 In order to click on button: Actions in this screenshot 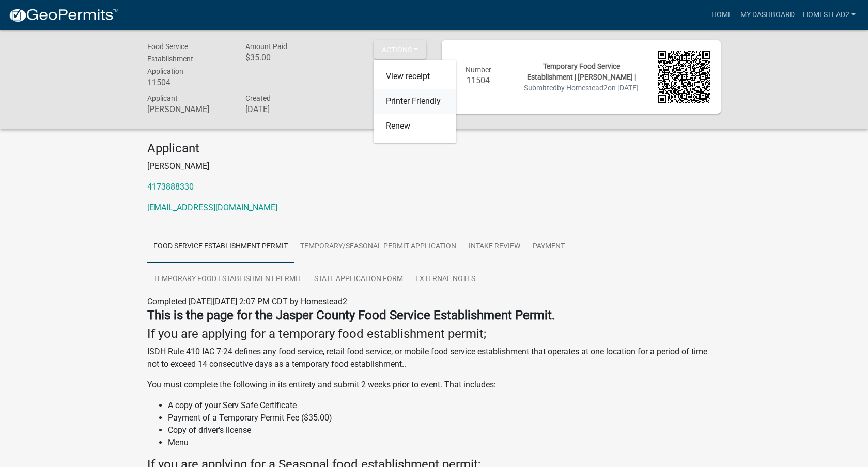, I will do `click(400, 50)`.